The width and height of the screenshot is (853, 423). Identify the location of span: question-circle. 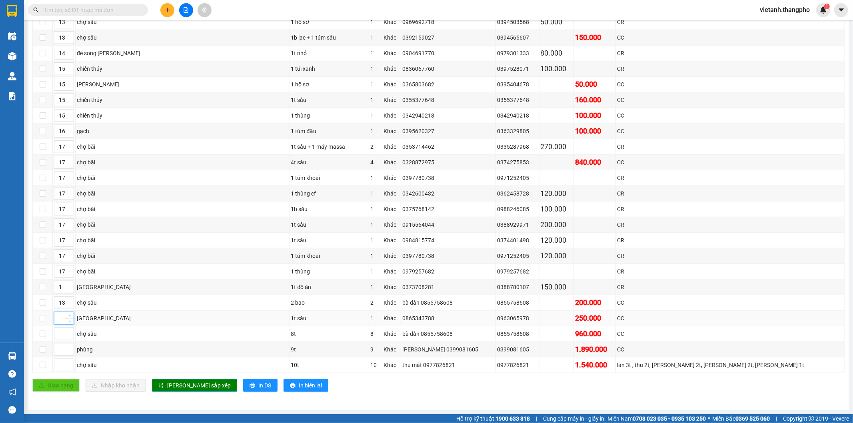
(12, 374).